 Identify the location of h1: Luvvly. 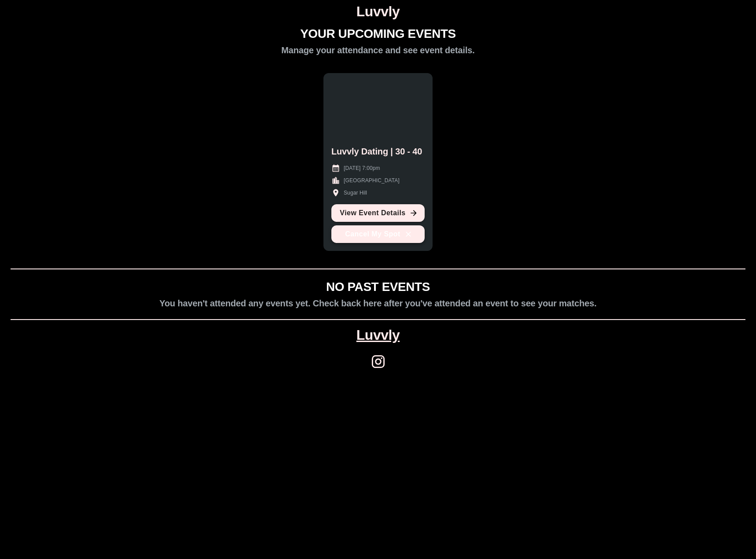
(378, 12).